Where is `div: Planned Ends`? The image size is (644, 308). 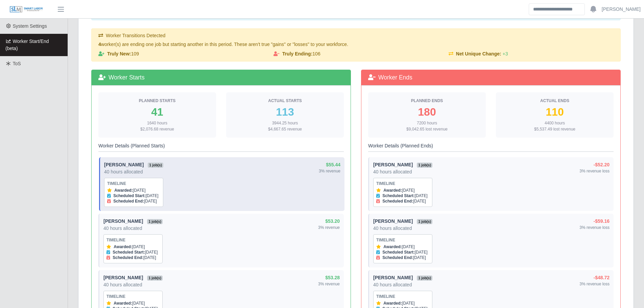 div: Planned Ends is located at coordinates (427, 101).